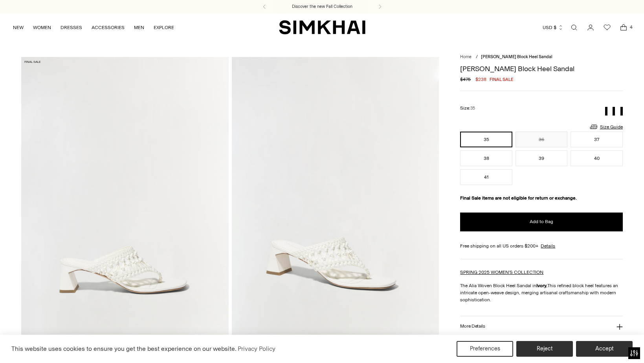 The height and width of the screenshot is (363, 644). I want to click on a: WOMEN, so click(42, 28).